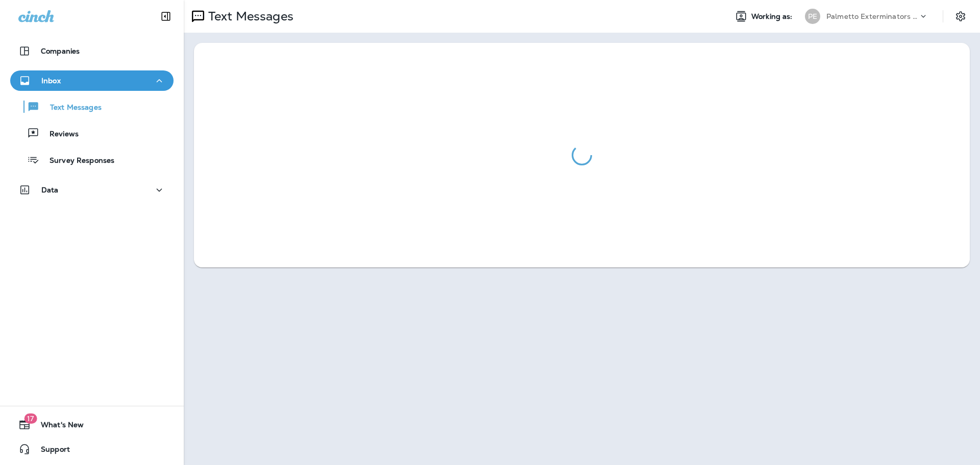 The height and width of the screenshot is (465, 980). I want to click on span: Working as:, so click(772, 16).